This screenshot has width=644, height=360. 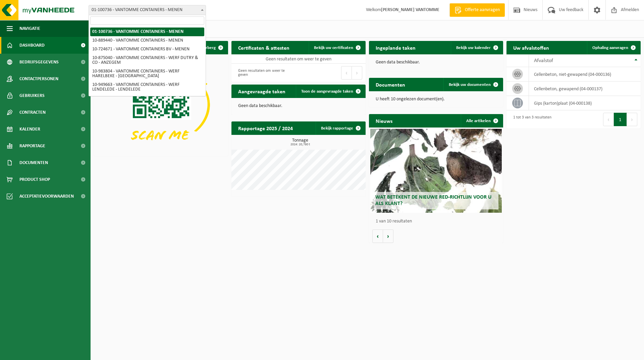 What do you see at coordinates (543, 61) in the screenshot?
I see `span: Afvalstof` at bounding box center [543, 61].